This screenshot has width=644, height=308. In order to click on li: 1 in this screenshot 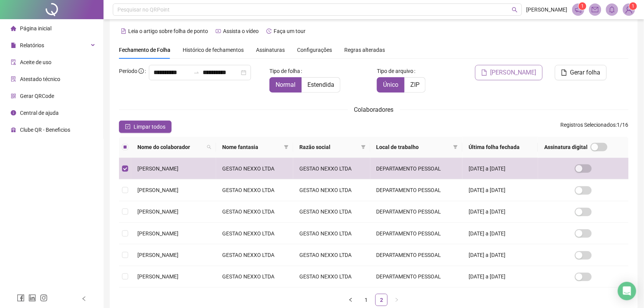, I will do `click(366, 300)`.